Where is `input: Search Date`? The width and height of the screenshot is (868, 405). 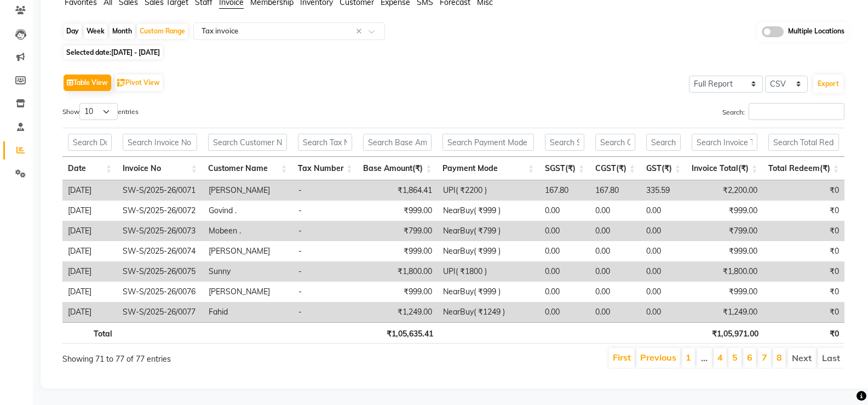
input: Search Date is located at coordinates (90, 142).